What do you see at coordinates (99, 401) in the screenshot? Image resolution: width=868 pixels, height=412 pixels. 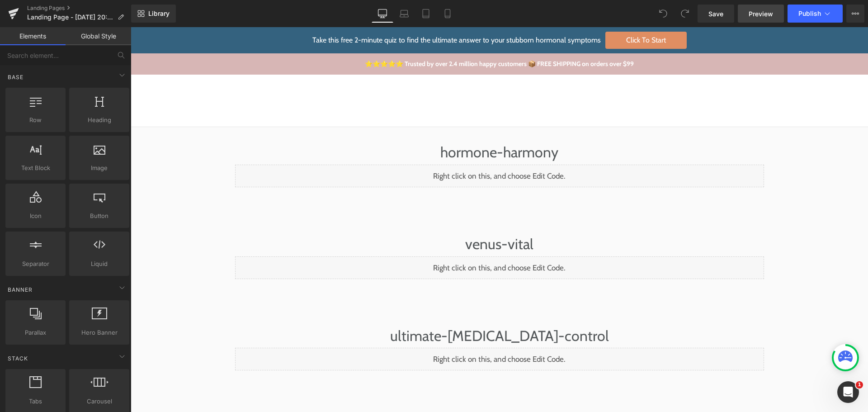 I see `span: Carousel` at bounding box center [99, 401].